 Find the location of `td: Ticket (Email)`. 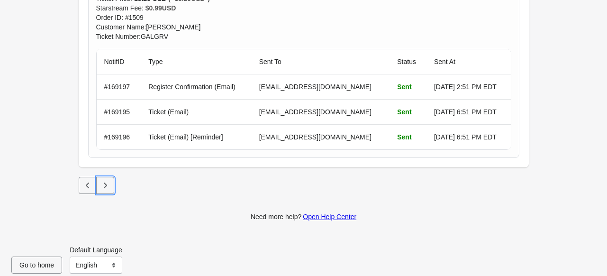

td: Ticket (Email) is located at coordinates (196, 111).